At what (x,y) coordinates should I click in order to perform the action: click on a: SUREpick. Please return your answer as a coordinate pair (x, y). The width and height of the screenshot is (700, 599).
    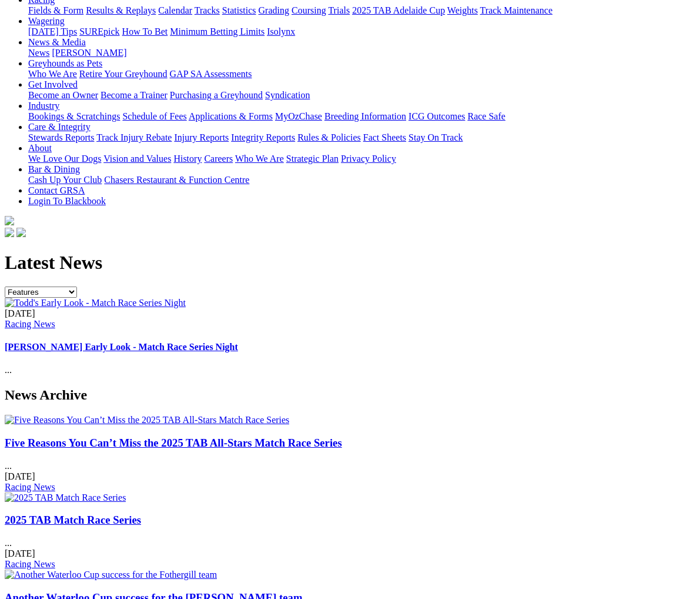
    Looking at the image, I should click on (99, 31).